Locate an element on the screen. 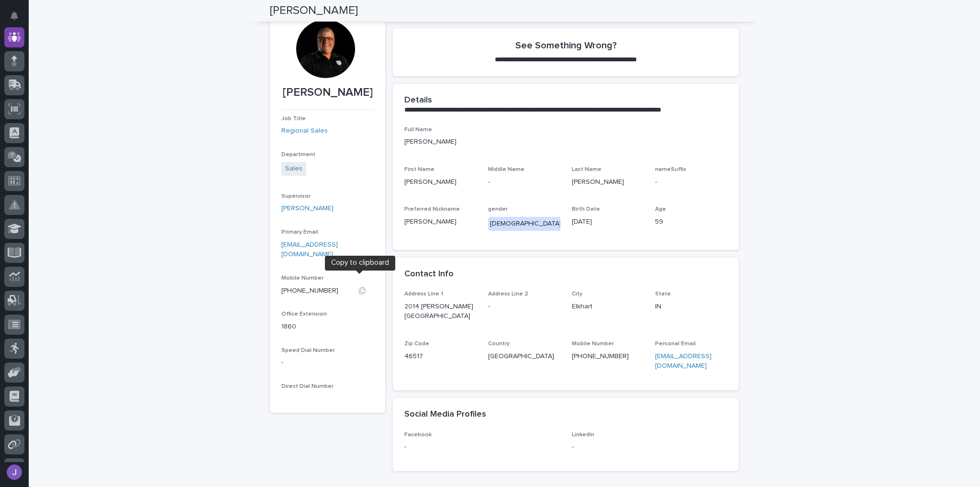 This screenshot has width=980, height=487. span: Facebook is located at coordinates (418, 435).